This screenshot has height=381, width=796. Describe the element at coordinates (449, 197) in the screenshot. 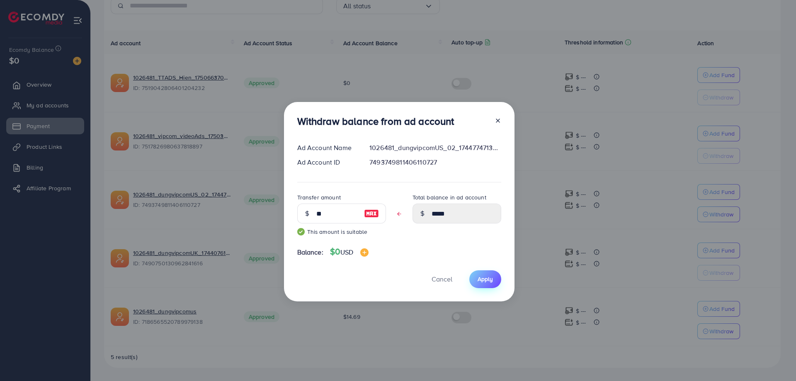

I see `label: Total balance in ad account` at that location.